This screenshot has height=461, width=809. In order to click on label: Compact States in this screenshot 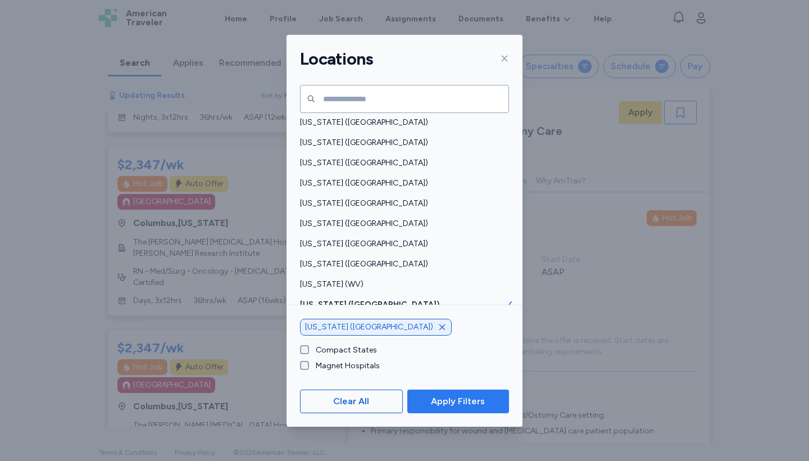, I will do `click(343, 350)`.